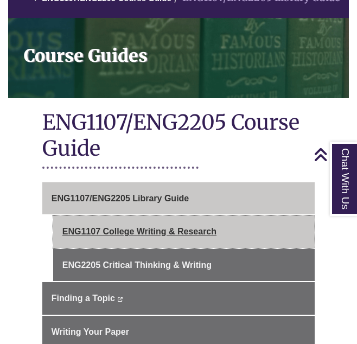 The image size is (357, 344). I want to click on h1: Course Guides, so click(183, 51).